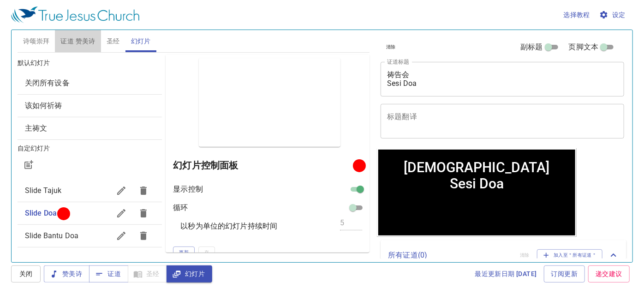 Image resolution: width=644 pixels, height=295 pixels. Describe the element at coordinates (570, 255) in the screenshot. I see `button: 加入至＂所有证道＂` at that location.